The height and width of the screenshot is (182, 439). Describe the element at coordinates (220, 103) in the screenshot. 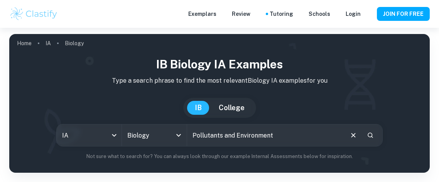

I see `img: profile cover` at that location.